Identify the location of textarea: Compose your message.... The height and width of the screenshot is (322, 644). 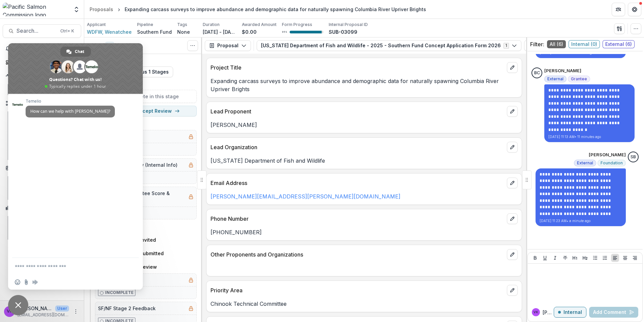
(69, 266).